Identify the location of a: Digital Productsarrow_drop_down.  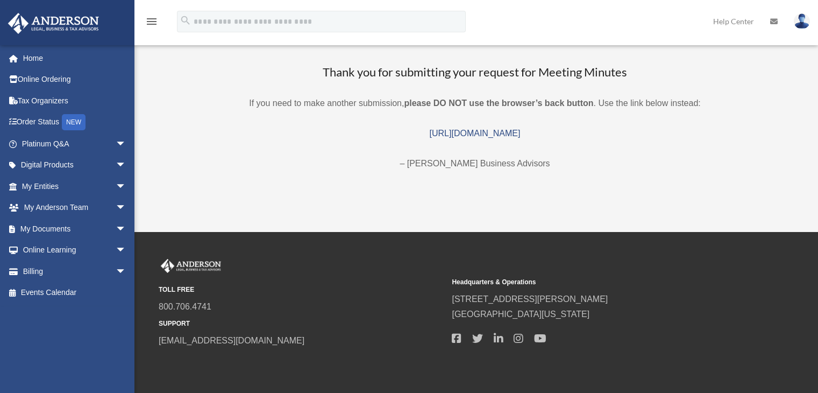
(75, 165).